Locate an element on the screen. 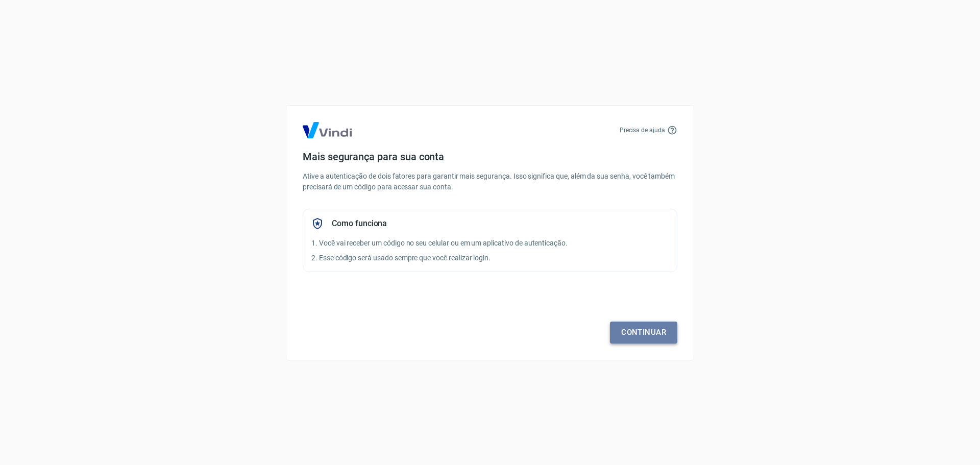 This screenshot has height=465, width=980. img: Logo Vind is located at coordinates (327, 130).